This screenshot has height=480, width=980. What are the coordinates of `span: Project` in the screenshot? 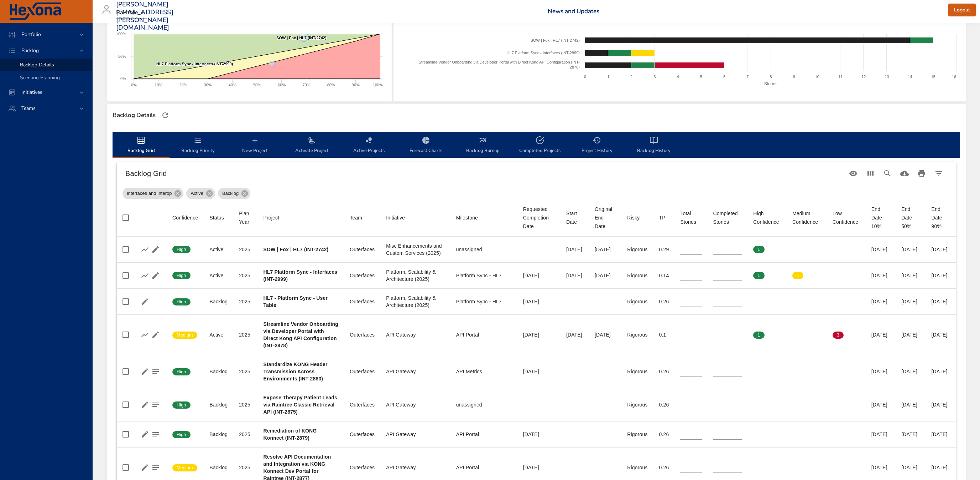 It's located at (301, 218).